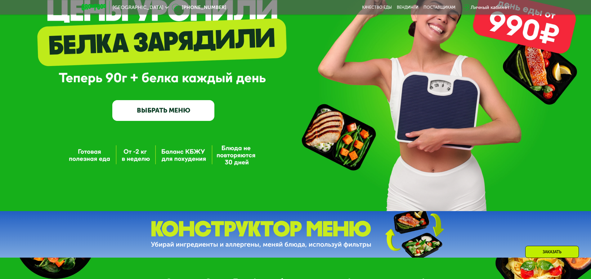 Image resolution: width=591 pixels, height=279 pixels. I want to click on a: ВЫБРАТЬ МЕНЮ, so click(163, 110).